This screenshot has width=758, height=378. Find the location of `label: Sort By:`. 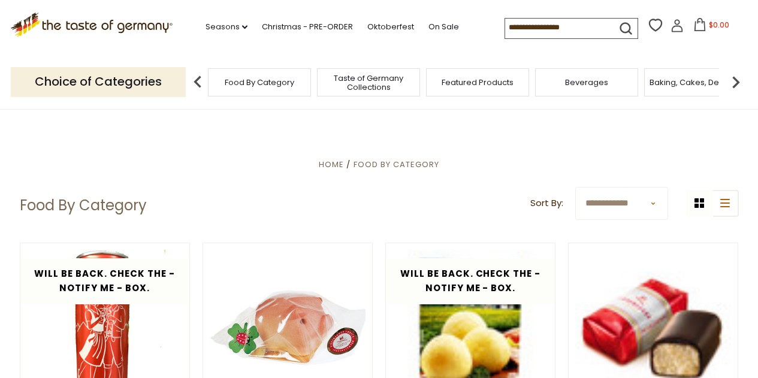

label: Sort By: is located at coordinates (547, 203).